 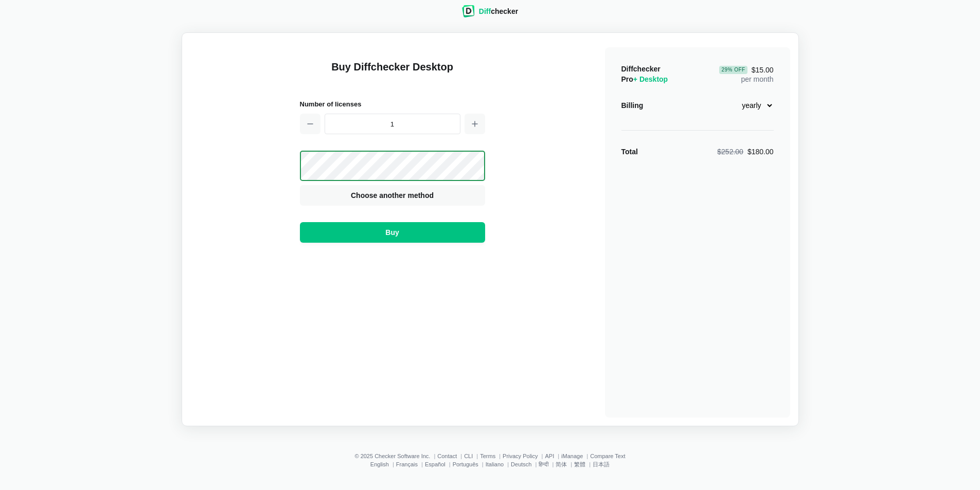 I want to click on span: Choose another method, so click(x=392, y=195).